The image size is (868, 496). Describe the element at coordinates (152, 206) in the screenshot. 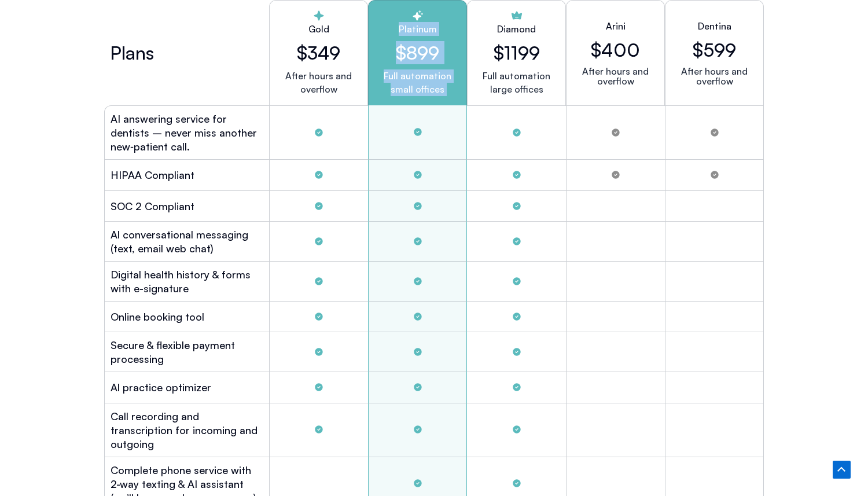

I see `h2: SOC 2 Compliant` at that location.